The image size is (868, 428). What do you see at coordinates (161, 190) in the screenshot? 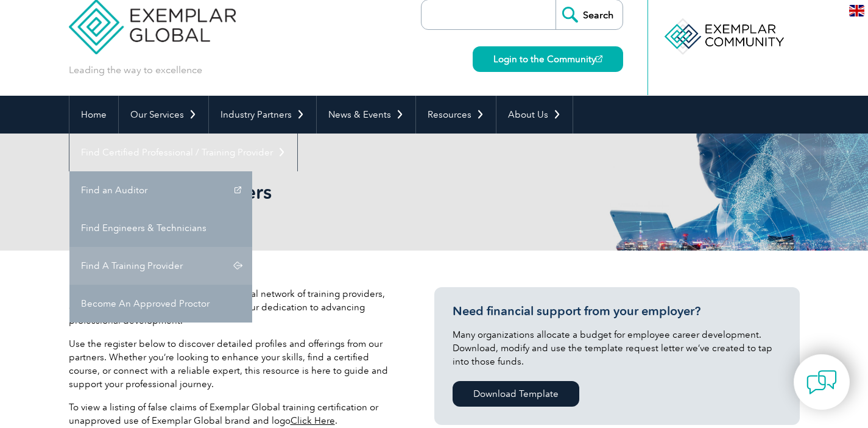
I see `a: Find an Auditor` at bounding box center [161, 190].